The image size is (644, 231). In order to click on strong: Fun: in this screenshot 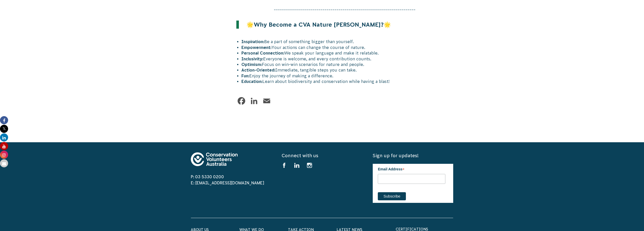, I will do `click(245, 76)`.